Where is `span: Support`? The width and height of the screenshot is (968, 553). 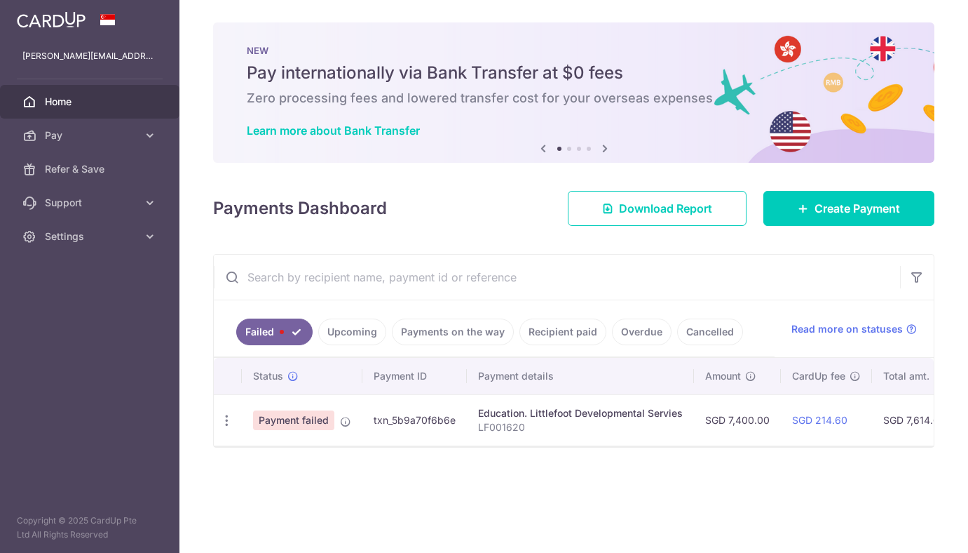 span: Support is located at coordinates (91, 203).